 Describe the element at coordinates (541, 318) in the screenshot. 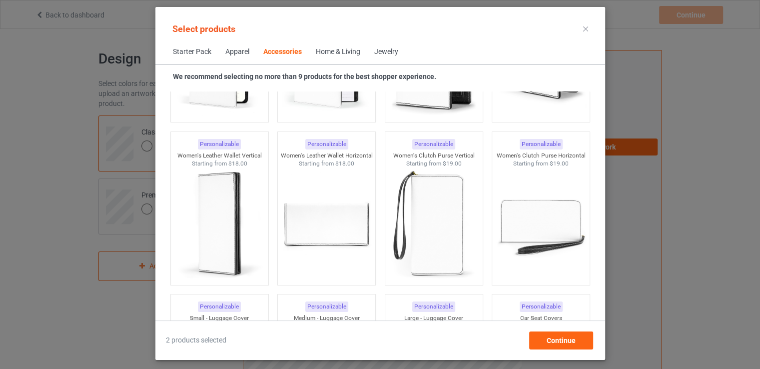

I see `div: Car Seat Covers` at that location.